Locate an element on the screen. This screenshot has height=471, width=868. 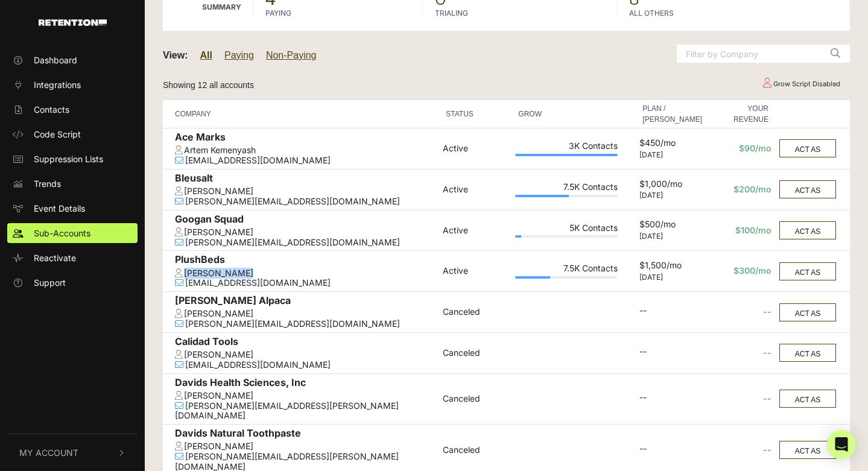
span: Suppression Lists is located at coordinates (69, 159).